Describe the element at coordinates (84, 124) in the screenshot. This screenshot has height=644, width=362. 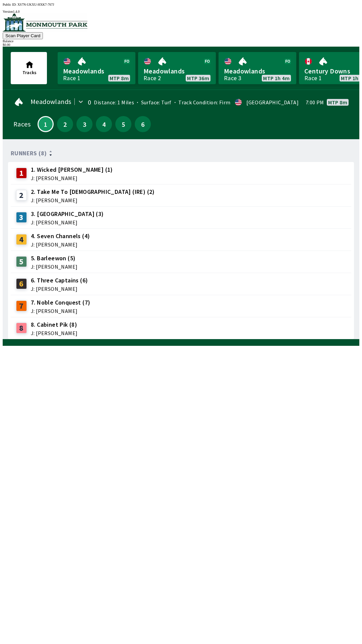
I see `span: 3` at that location.